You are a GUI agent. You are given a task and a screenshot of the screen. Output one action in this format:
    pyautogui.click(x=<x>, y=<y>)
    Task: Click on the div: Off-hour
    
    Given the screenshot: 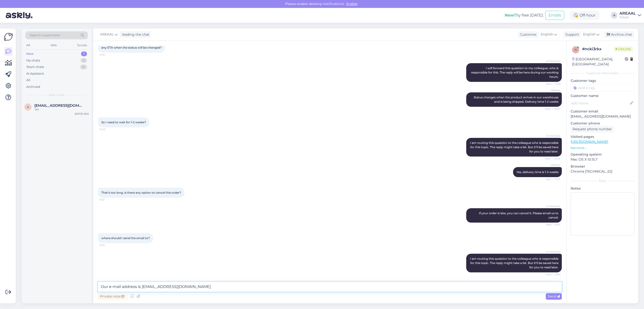 What is the action you would take?
    pyautogui.click(x=585, y=16)
    